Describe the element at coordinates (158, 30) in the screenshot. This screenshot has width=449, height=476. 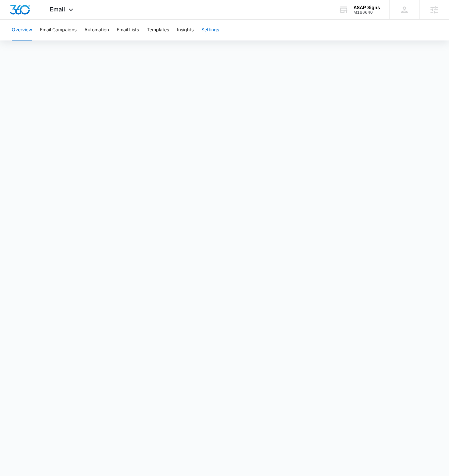
I see `button: Templates` at that location.